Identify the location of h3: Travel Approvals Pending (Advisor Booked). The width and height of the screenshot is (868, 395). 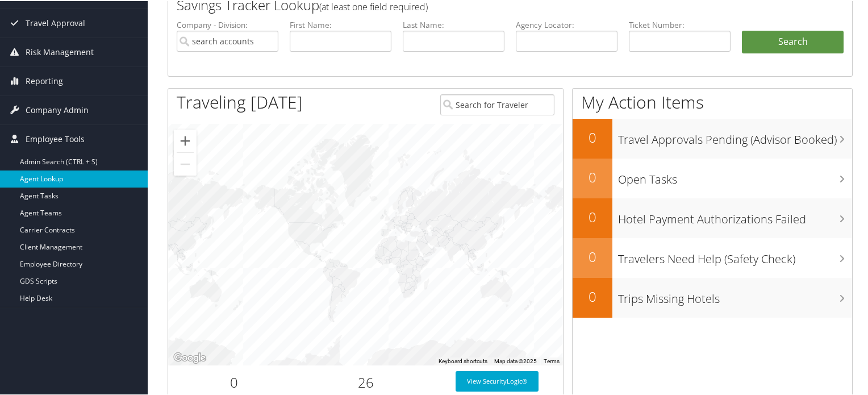
(735, 136).